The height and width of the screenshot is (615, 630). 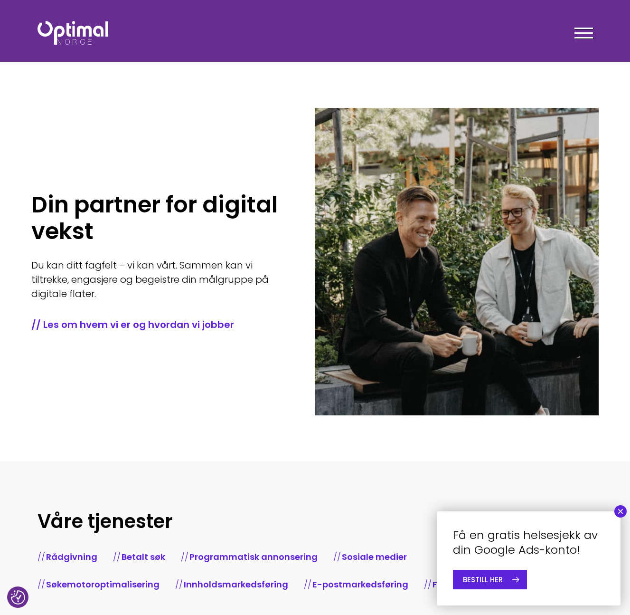 I want to click on a: Rådgivning, so click(x=72, y=556).